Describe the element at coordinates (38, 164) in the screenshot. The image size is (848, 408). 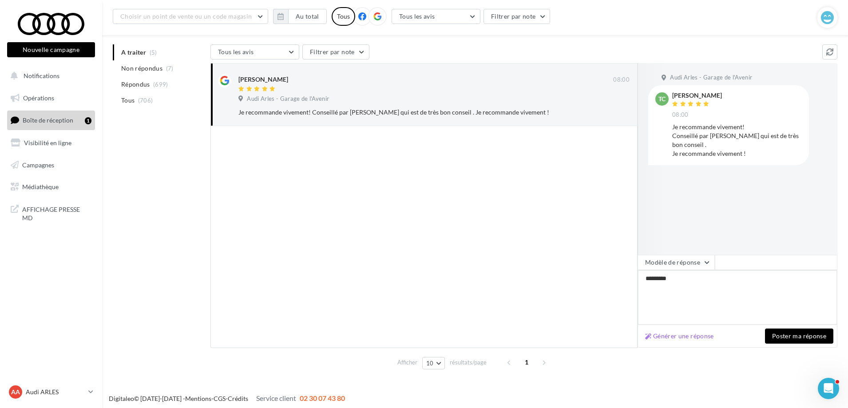
I see `span: Campagnes` at that location.